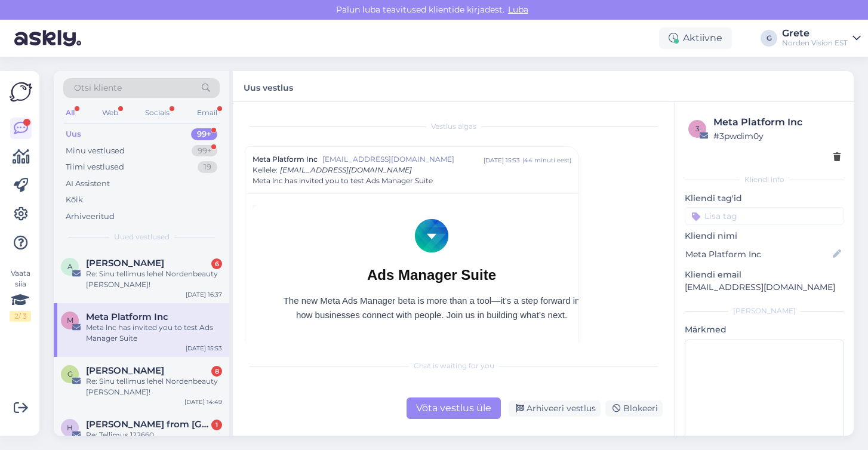 The height and width of the screenshot is (450, 868). Describe the element at coordinates (764, 198) in the screenshot. I see `p: Kliendi tag'id` at that location.